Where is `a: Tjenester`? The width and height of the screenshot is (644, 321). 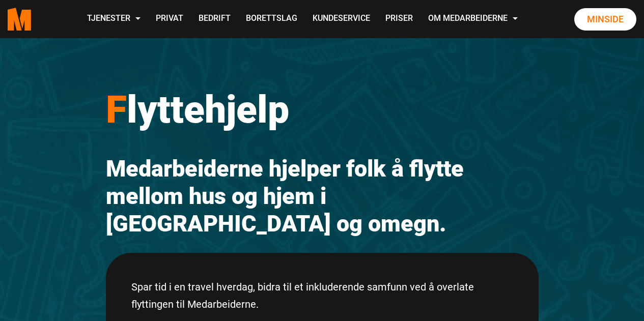
a: Tjenester is located at coordinates (114, 19).